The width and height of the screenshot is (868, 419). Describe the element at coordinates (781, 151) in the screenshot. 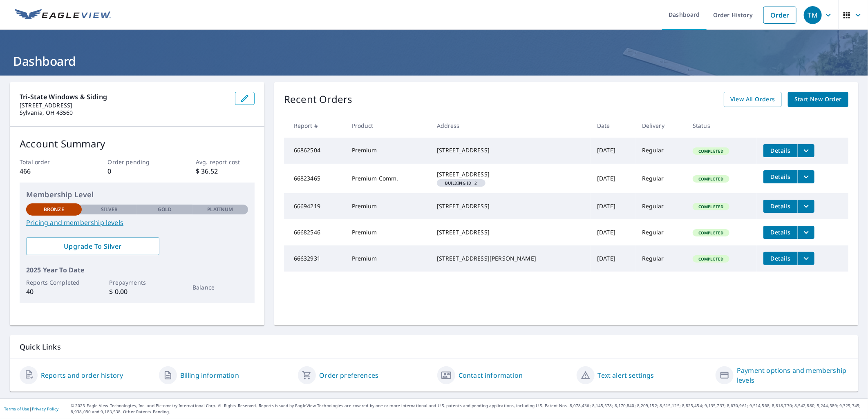

I see `button: detailsBtn-66862504` at that location.